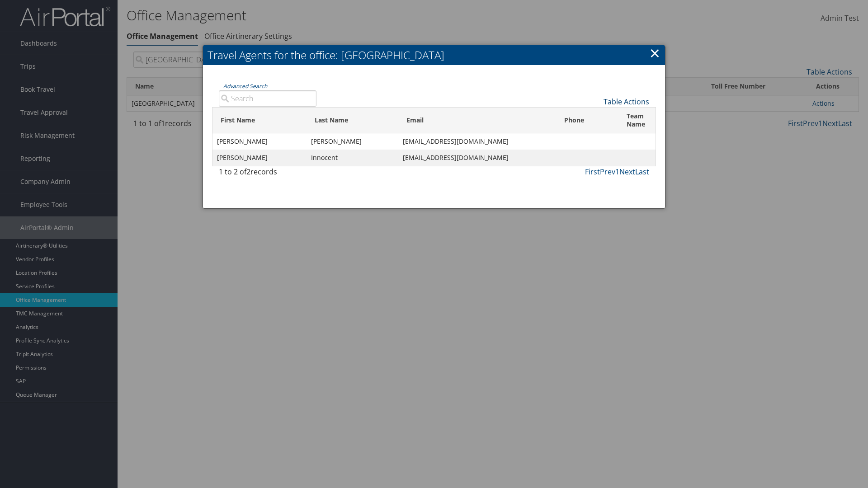  Describe the element at coordinates (626, 101) in the screenshot. I see `a: Table Actions` at that location.